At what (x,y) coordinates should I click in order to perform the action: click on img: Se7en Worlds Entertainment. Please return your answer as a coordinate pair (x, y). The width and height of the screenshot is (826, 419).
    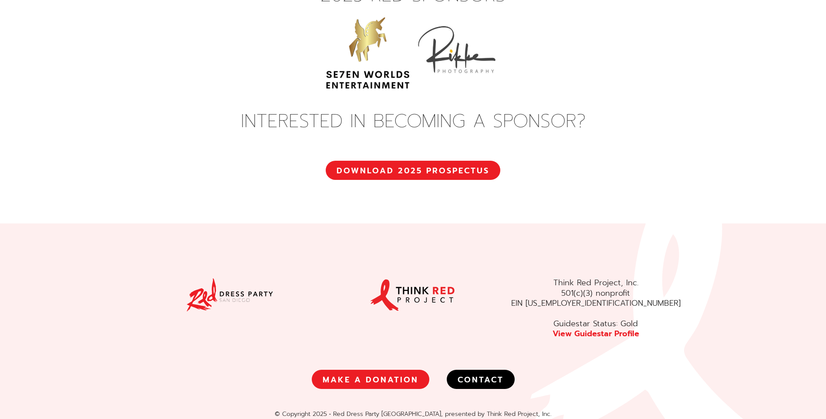
    Looking at the image, I should click on (368, 52).